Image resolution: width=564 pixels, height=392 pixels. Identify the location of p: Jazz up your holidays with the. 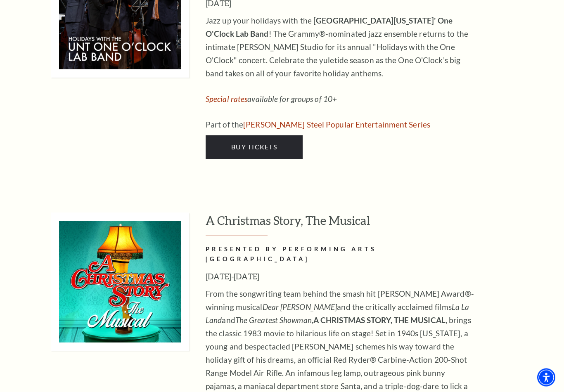
(340, 48).